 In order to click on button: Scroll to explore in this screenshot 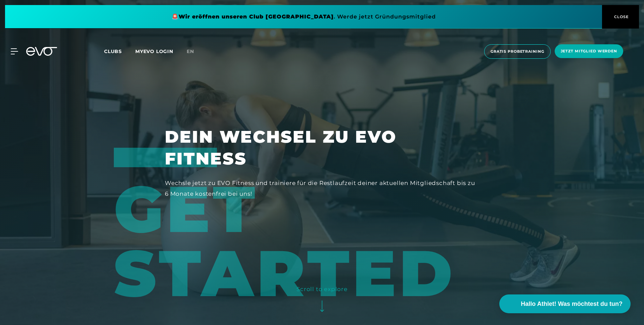, I will do `click(322, 301)`.